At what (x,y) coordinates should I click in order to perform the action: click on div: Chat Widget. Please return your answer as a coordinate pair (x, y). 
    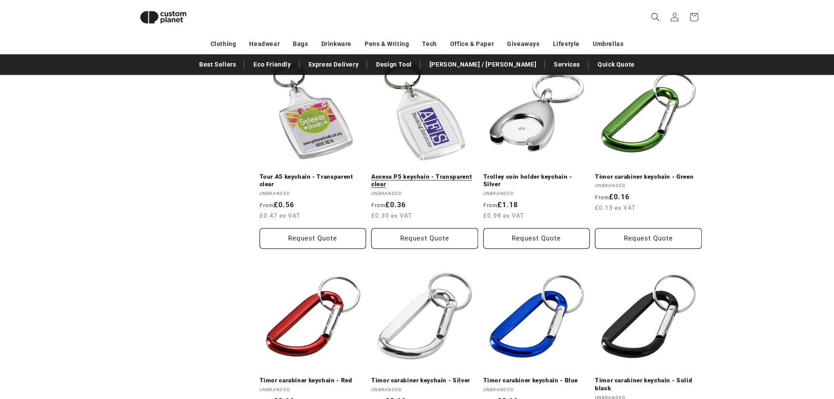
    Looking at the image, I should click on (761, 351).